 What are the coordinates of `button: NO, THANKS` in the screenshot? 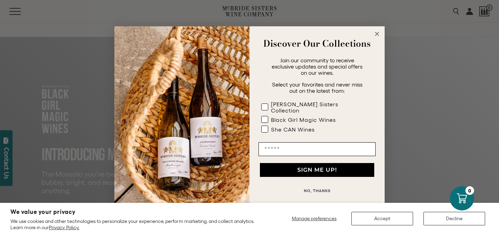 It's located at (317, 191).